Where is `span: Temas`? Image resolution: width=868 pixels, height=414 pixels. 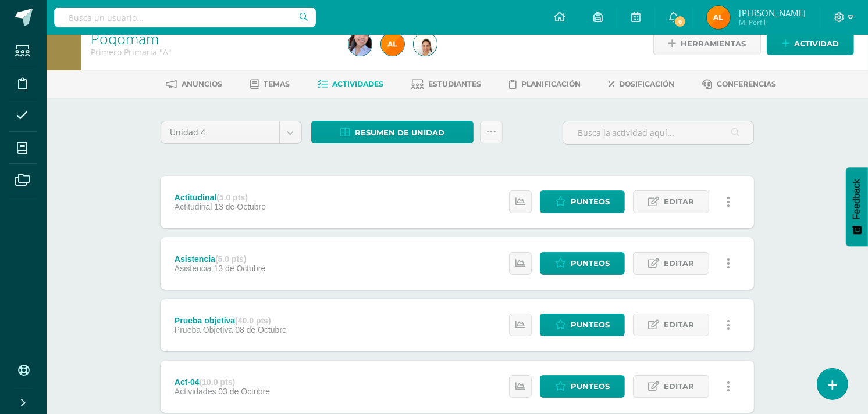
span: Temas is located at coordinates (277, 84).